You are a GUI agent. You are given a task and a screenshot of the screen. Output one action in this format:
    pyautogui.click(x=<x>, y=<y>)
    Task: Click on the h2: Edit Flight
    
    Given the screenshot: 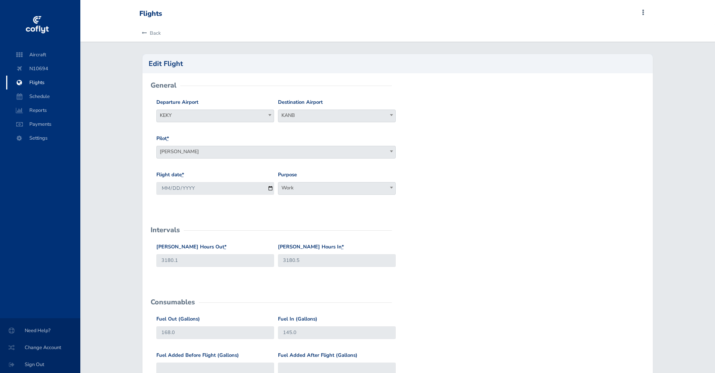 What is the action you would take?
    pyautogui.click(x=398, y=64)
    